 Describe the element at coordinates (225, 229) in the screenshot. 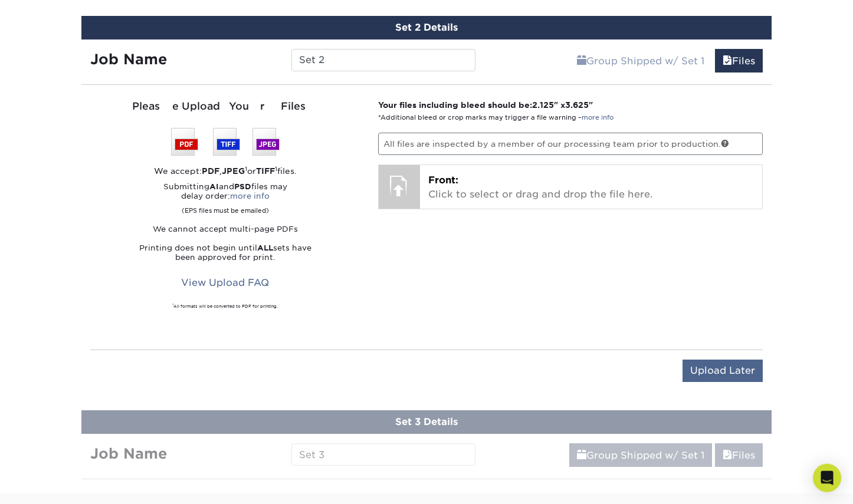

I see `p: We cannot accept multi-page PDFs` at that location.